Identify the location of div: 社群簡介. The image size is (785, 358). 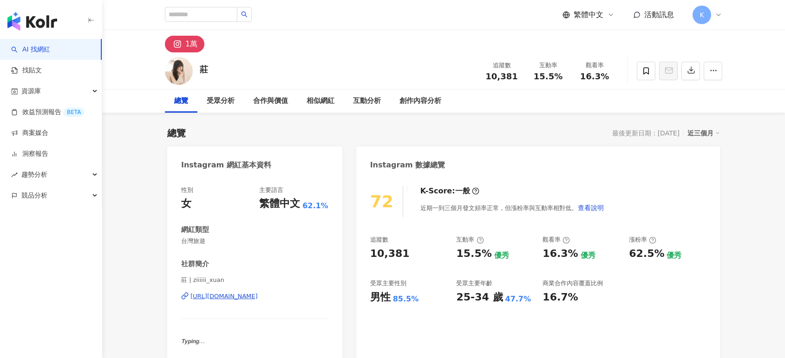
(195, 264).